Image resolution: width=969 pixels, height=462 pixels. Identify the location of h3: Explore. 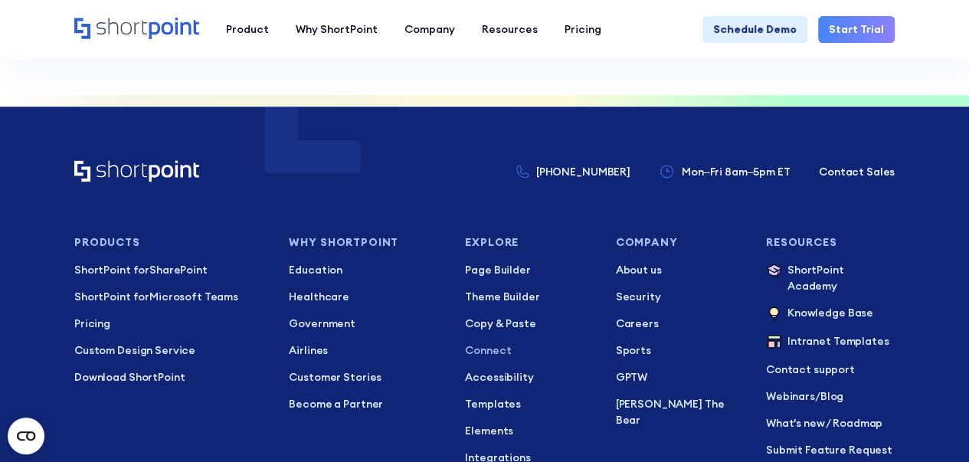
(529, 242).